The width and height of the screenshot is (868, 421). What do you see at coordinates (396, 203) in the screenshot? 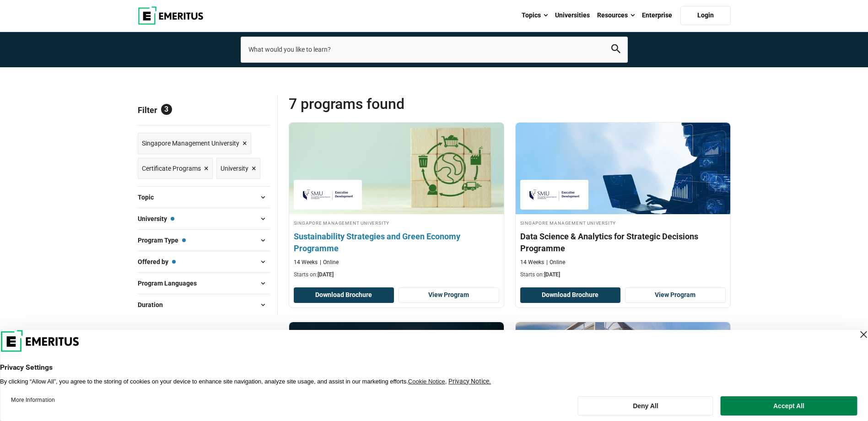
I see `a: Sustainability Course by Singapore Management University - September 30, 2025 Singapore Managemen...` at bounding box center [396, 203].